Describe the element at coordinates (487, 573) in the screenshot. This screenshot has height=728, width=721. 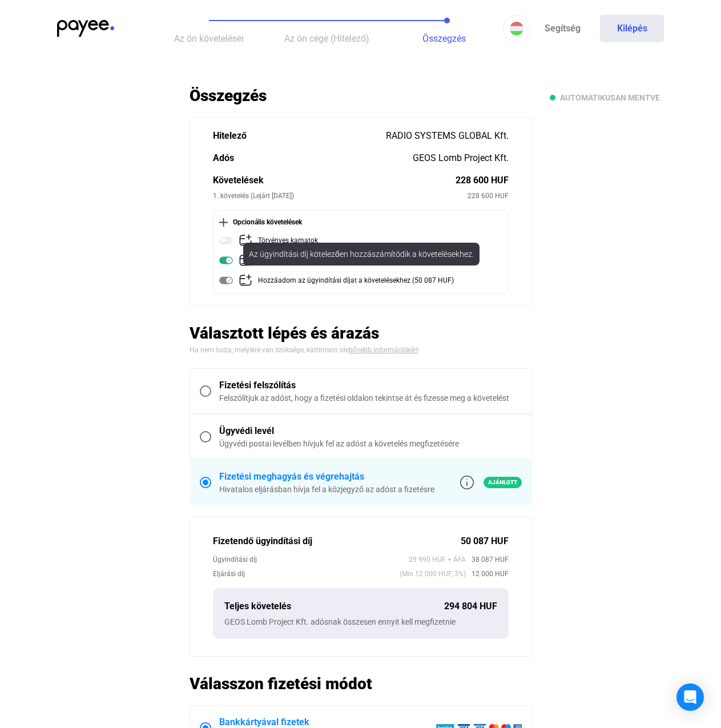
I see `span: 12 000 HUF` at that location.